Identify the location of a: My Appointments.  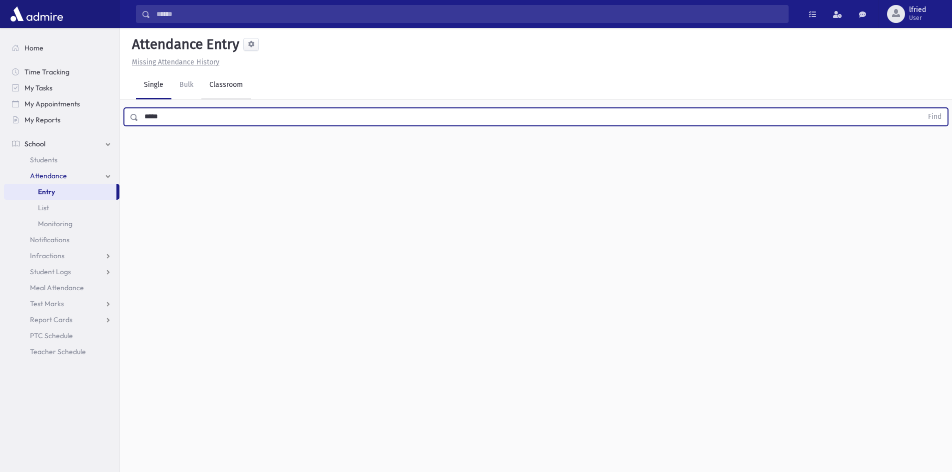
(61, 104).